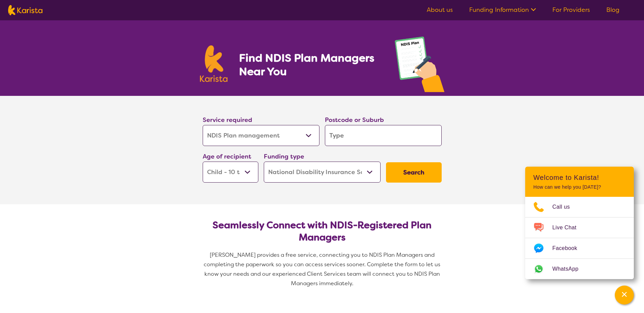 This screenshot has width=644, height=313. I want to click on h2: Seamlessly Connect with NDIS-Registered Plan Managers, so click(322, 231).